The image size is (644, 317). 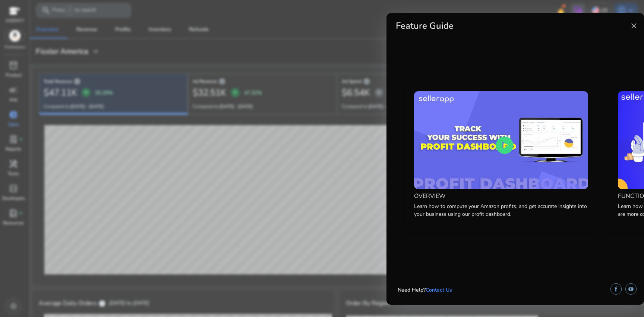 I want to click on h2: Feature Guide, so click(x=424, y=26).